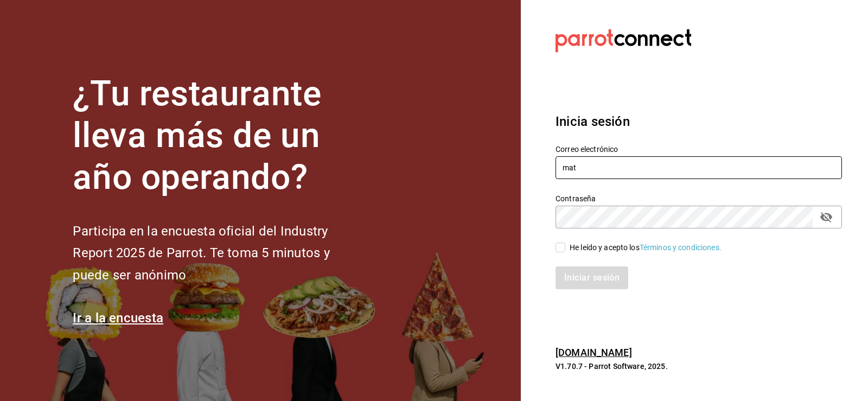 This screenshot has width=868, height=401. Describe the element at coordinates (118, 318) in the screenshot. I see `a: Ir a la encuesta` at that location.